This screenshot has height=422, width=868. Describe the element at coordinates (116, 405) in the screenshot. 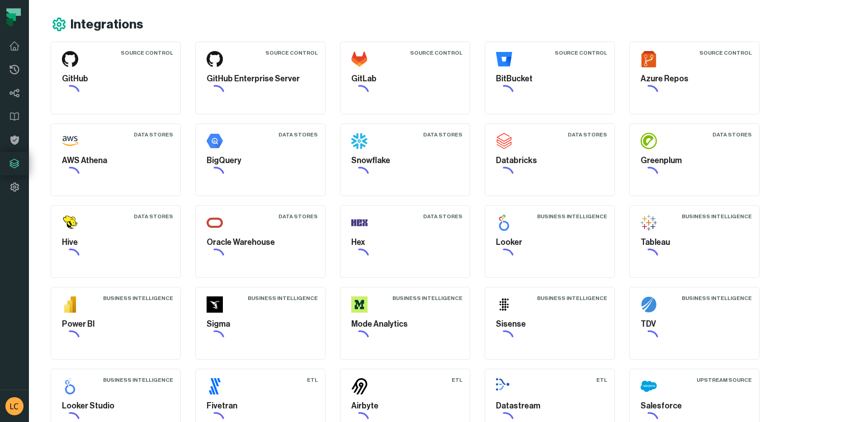

I see `h5: Looker Studio` at that location.